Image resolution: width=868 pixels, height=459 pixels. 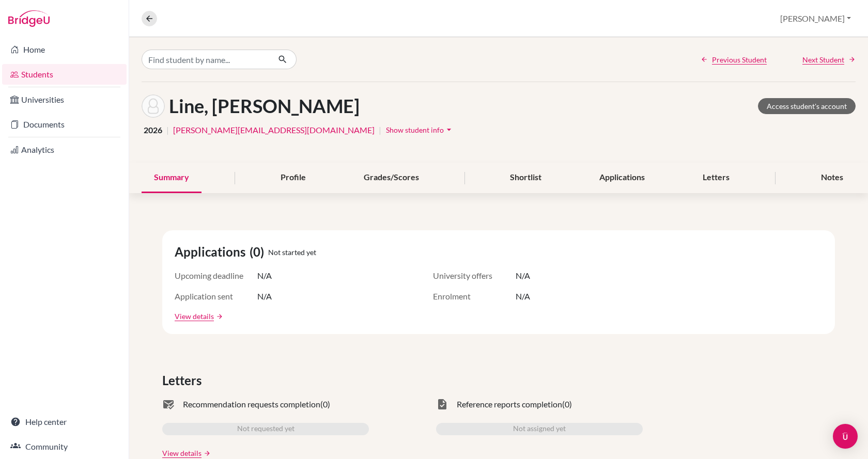 What do you see at coordinates (828, 59) in the screenshot?
I see `a: Next Student` at bounding box center [828, 59].